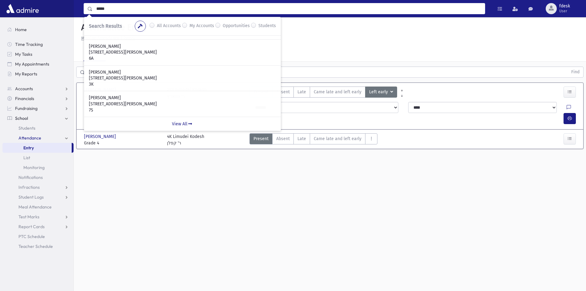  Describe the element at coordinates (38, 64) in the screenshot. I see `a: My Appointments` at that location.